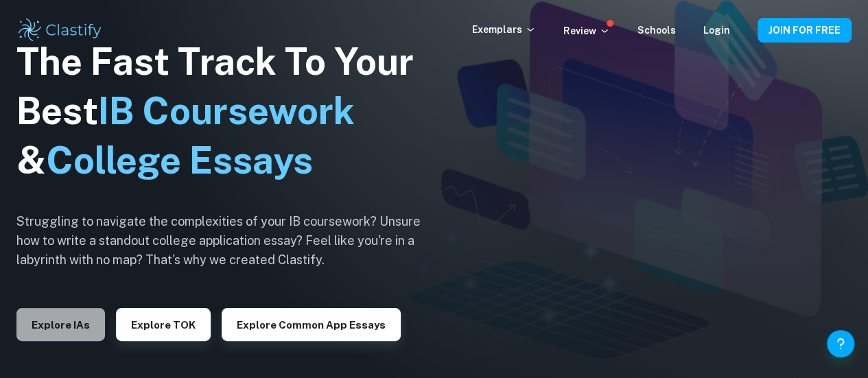 The height and width of the screenshot is (378, 868). I want to click on h6: Struggling to navigate the complexities of your IB coursework? Unsure how to write a standout col..., so click(229, 240).